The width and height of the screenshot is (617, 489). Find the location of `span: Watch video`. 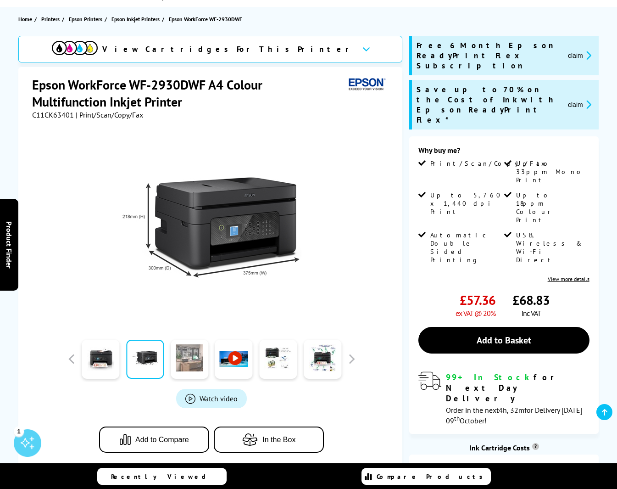

span: Watch video is located at coordinates (218, 398).